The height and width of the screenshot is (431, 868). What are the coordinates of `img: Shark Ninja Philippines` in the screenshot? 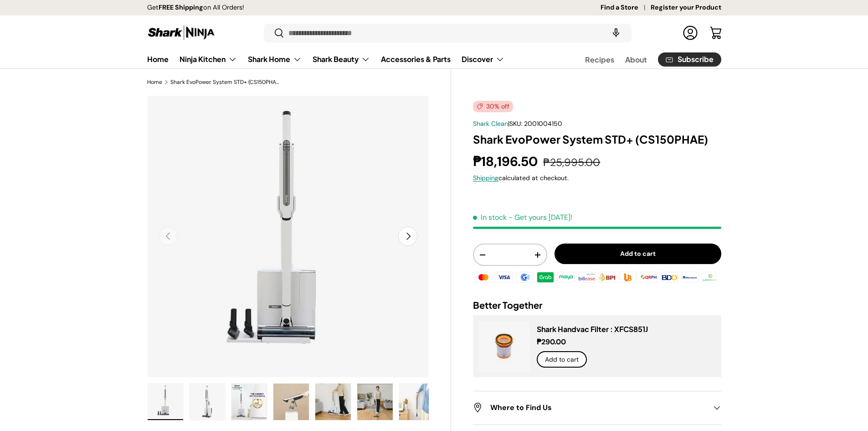 It's located at (181, 32).